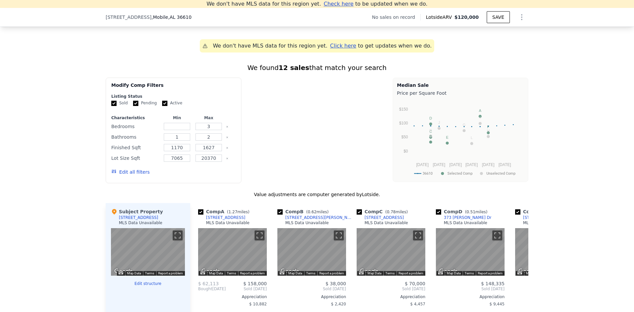 The image size is (634, 312). Describe the element at coordinates (290, 271) in the screenshot. I see `img: Google` at that location.